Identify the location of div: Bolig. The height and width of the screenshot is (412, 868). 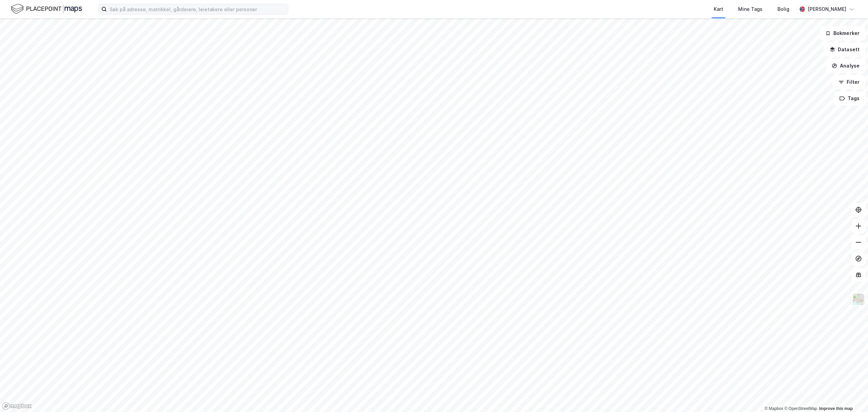
(783, 9).